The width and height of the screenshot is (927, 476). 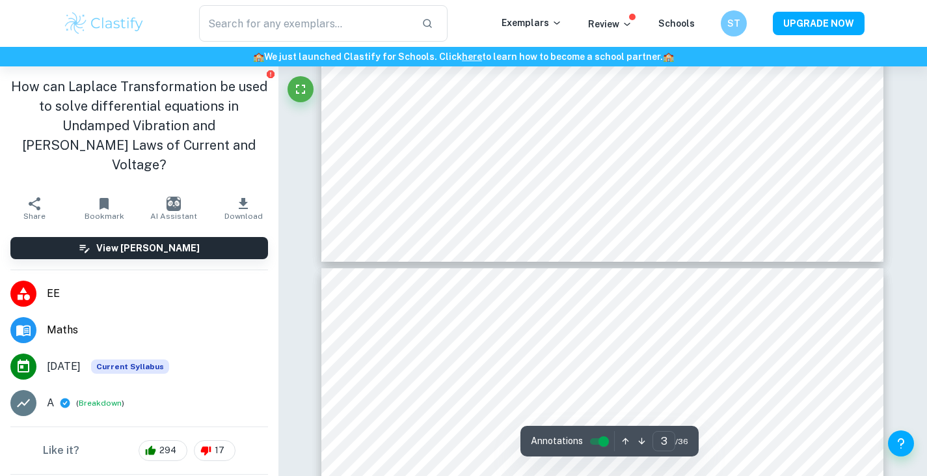 What do you see at coordinates (61, 450) in the screenshot?
I see `h6: Like it?` at bounding box center [61, 450].